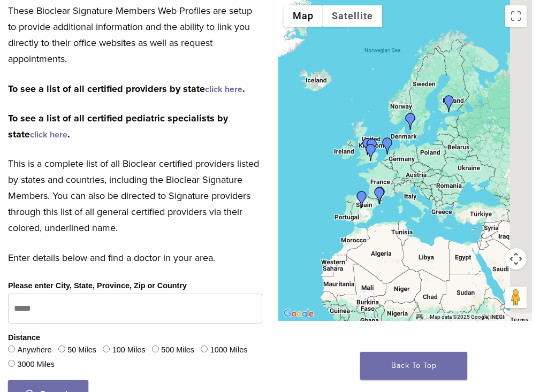  What do you see at coordinates (380, 196) in the screenshot?
I see `div: Dr. Patricia Gatón` at bounding box center [380, 196].